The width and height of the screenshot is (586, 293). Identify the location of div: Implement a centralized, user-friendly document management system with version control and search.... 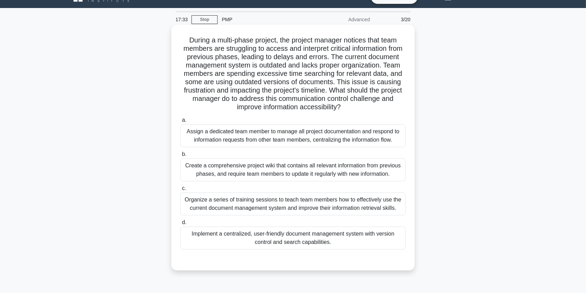
(293, 238).